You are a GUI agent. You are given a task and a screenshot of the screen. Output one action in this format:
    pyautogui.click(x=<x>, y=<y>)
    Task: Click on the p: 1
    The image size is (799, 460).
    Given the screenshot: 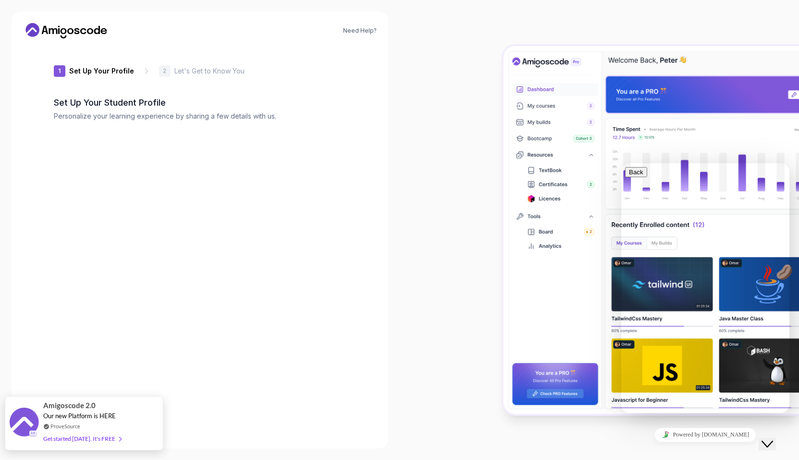 What is the action you would take?
    pyautogui.click(x=59, y=71)
    